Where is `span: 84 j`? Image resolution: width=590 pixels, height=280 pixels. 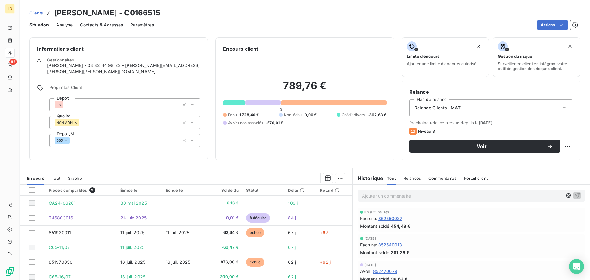 span: 84 j is located at coordinates (292, 217).